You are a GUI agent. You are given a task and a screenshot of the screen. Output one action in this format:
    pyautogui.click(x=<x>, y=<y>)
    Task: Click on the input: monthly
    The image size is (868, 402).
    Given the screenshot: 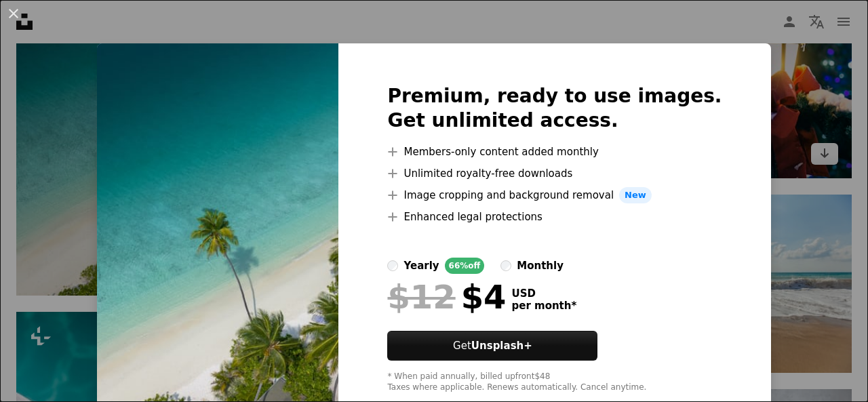 What is the action you would take?
    pyautogui.click(x=506, y=266)
    